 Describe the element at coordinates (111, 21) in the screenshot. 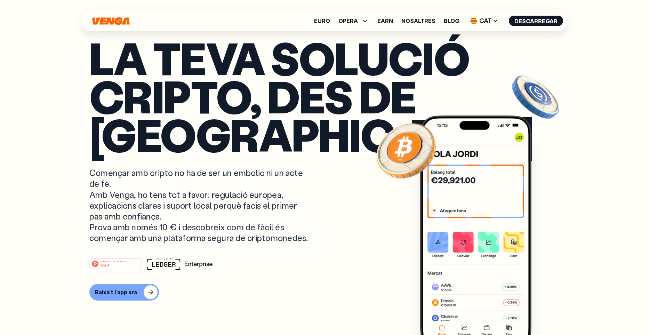

I see `svg: Inici` at that location.